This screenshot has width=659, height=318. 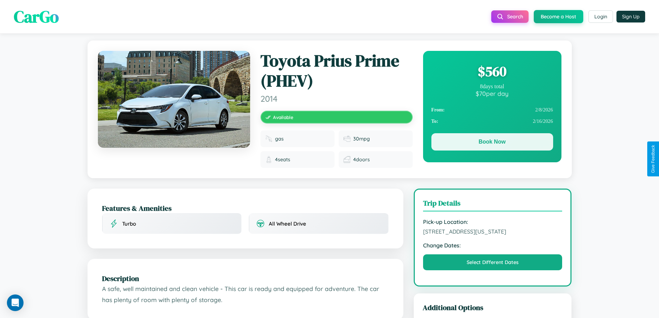 What do you see at coordinates (630, 17) in the screenshot?
I see `button: Sign Up` at bounding box center [630, 17].